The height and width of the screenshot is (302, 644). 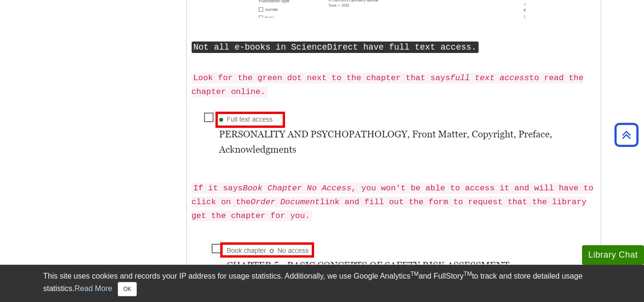 I want to click on code: If it says , you won't be able to access it and will have to click on the link and fill out the f..., so click(x=392, y=202).